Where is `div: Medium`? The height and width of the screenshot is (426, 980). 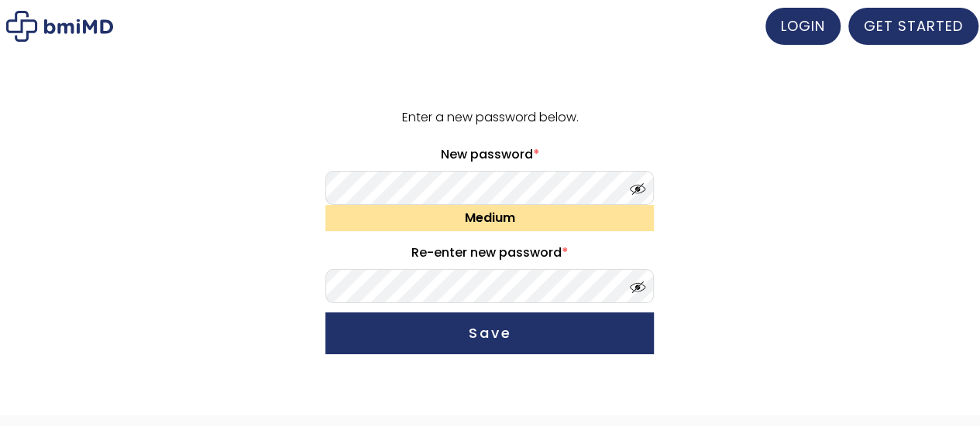 div: Medium is located at coordinates (489, 218).